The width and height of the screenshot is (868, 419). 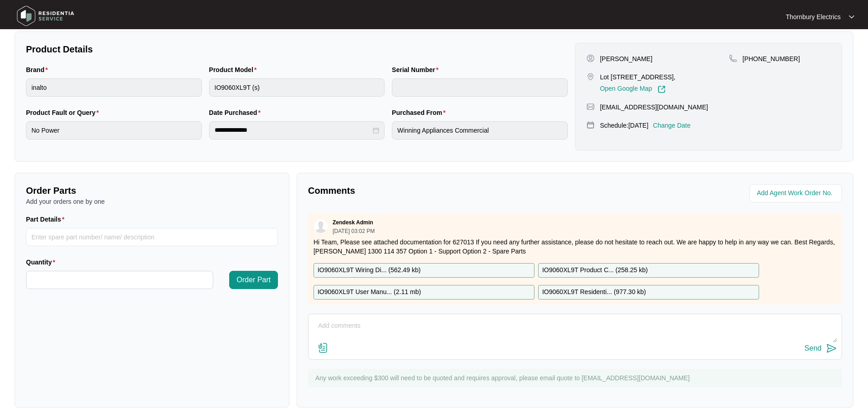 What do you see at coordinates (235, 70) in the screenshot?
I see `label: Product Model` at bounding box center [235, 70].